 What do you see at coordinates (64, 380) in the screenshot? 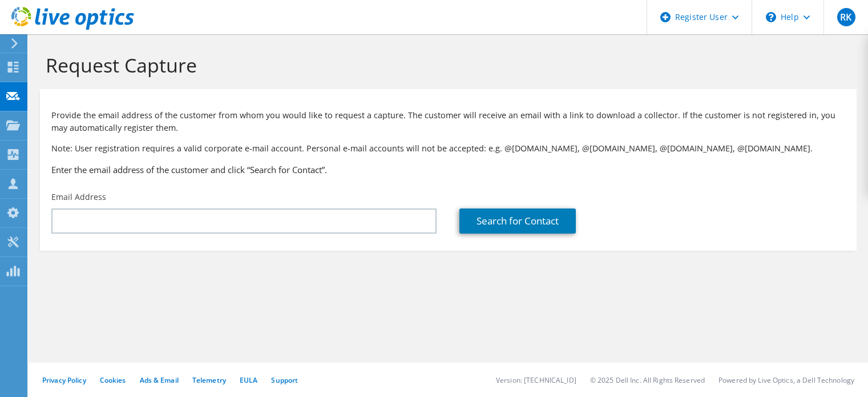
I see `a: Privacy Policy` at bounding box center [64, 380].